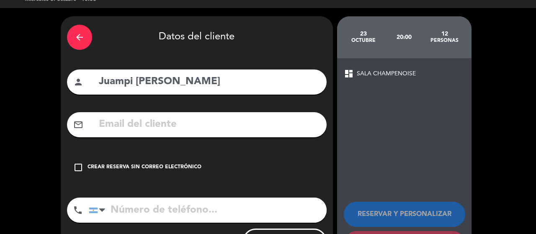  I want to click on input: Número de teléfono..., so click(208, 210).